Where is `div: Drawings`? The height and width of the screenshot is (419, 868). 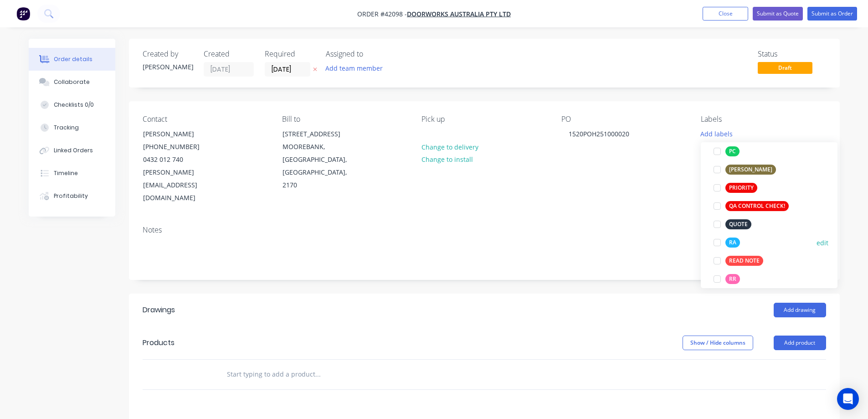 div: Drawings is located at coordinates (159, 310).